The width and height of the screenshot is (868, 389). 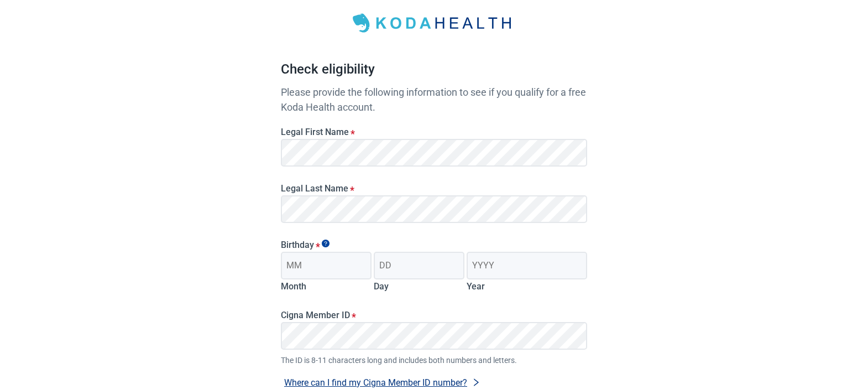 I want to click on span: Show tooltip, so click(x=326, y=243).